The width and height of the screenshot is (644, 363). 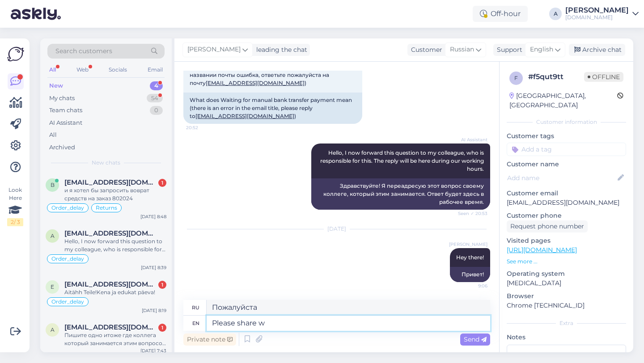 What do you see at coordinates (542, 50) in the screenshot?
I see `span: English` at bounding box center [542, 50].